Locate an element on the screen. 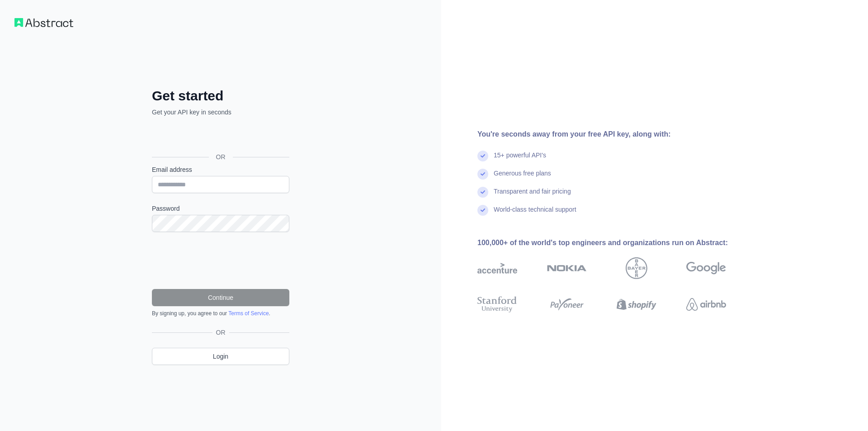 This screenshot has width=868, height=431. a: Terms of Service is located at coordinates (248, 313).